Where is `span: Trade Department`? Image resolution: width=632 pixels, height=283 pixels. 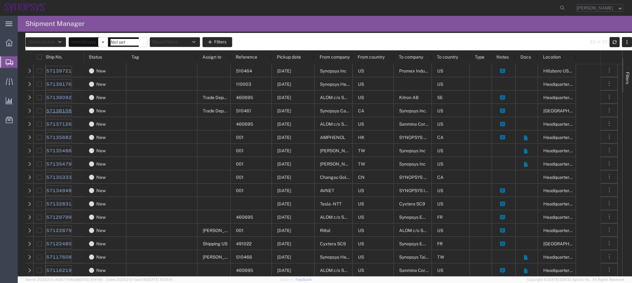
span: Trade Department is located at coordinates (221, 98).